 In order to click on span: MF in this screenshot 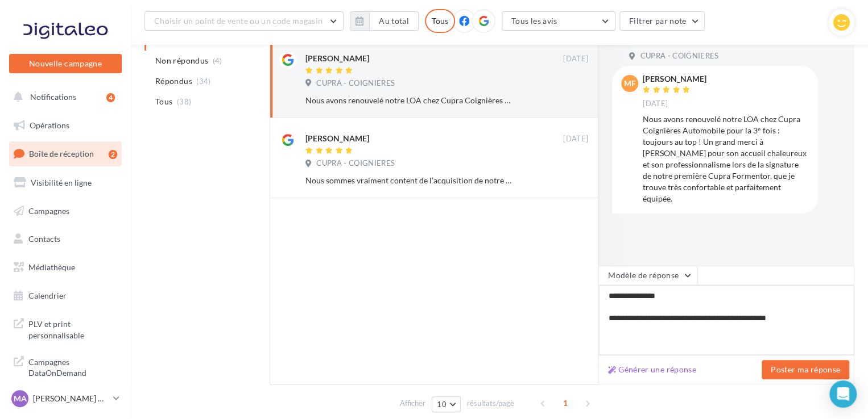, I will do `click(630, 83)`.